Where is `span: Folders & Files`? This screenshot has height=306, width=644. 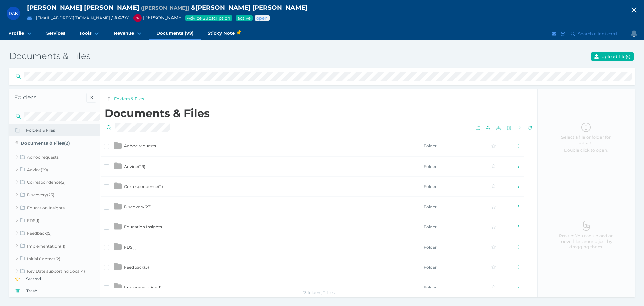
span: Folders & Files is located at coordinates (63, 130).